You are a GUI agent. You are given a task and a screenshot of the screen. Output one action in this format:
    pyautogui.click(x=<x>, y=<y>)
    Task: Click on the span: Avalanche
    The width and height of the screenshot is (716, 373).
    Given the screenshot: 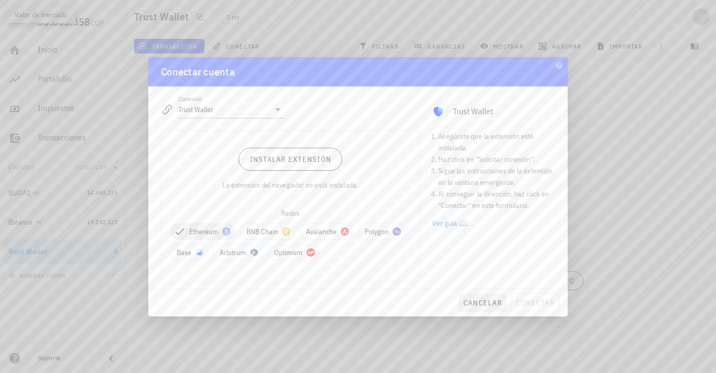 What is the action you would take?
    pyautogui.click(x=326, y=232)
    